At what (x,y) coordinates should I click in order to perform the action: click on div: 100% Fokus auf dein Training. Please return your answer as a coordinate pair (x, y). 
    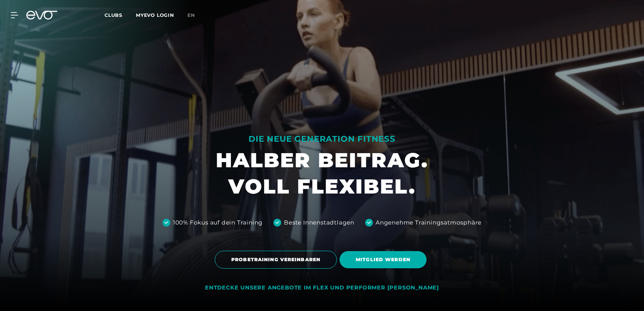
    Looking at the image, I should click on (218, 223).